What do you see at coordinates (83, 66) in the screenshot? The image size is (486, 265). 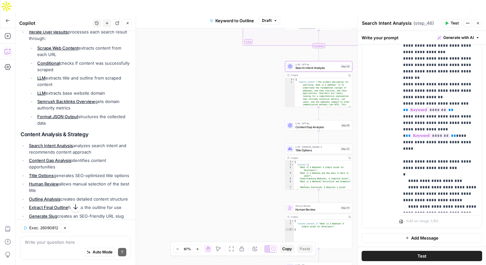 I see `li: checks if content was successfully scraped` at bounding box center [83, 66].